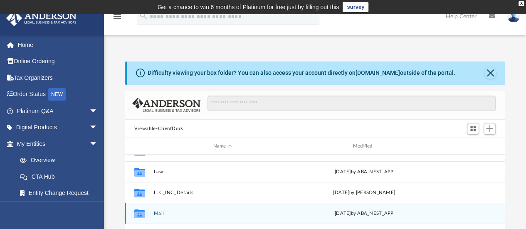 The image size is (526, 229). I want to click on div: close, so click(521, 4).